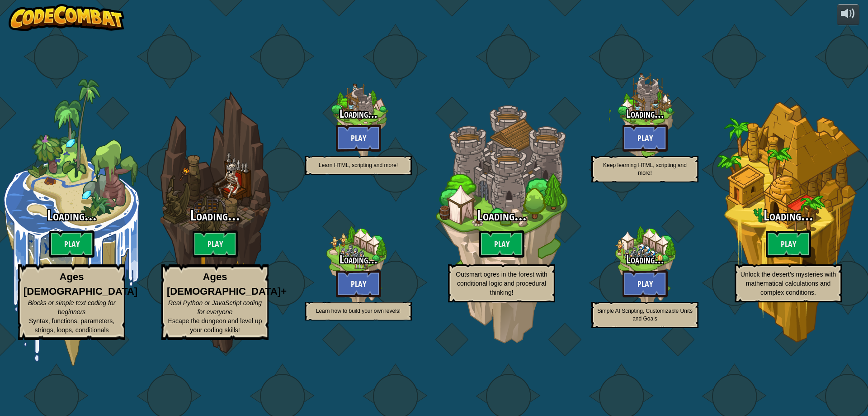 Image resolution: width=868 pixels, height=416 pixels. What do you see at coordinates (645, 314) in the screenshot?
I see `span: Simple AI Scripting, Customizable Units and Goals` at bounding box center [645, 314].